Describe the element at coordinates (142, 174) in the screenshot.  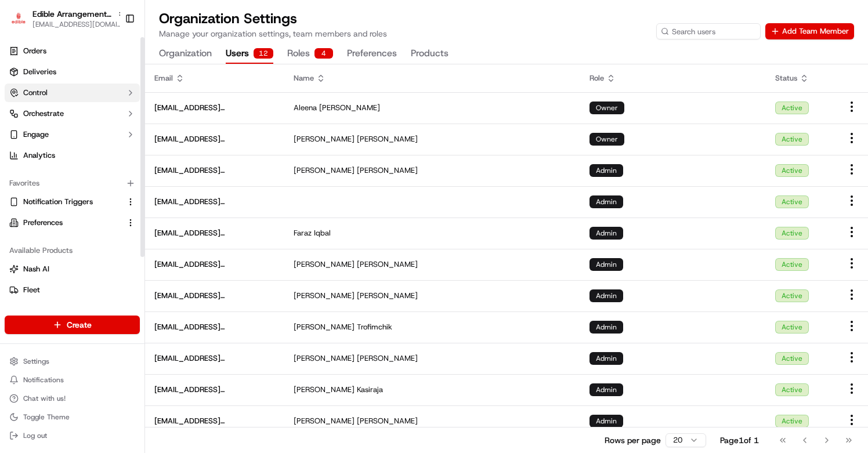
I see `a: 💻API Documentation` at that location.